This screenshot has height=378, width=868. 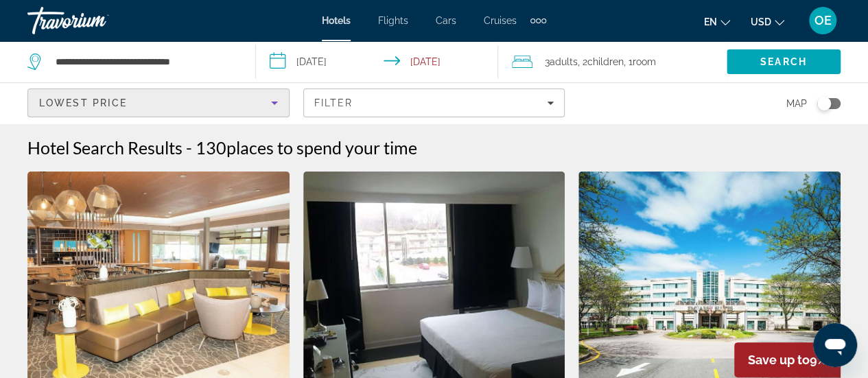 I want to click on div: 9%, so click(x=787, y=359).